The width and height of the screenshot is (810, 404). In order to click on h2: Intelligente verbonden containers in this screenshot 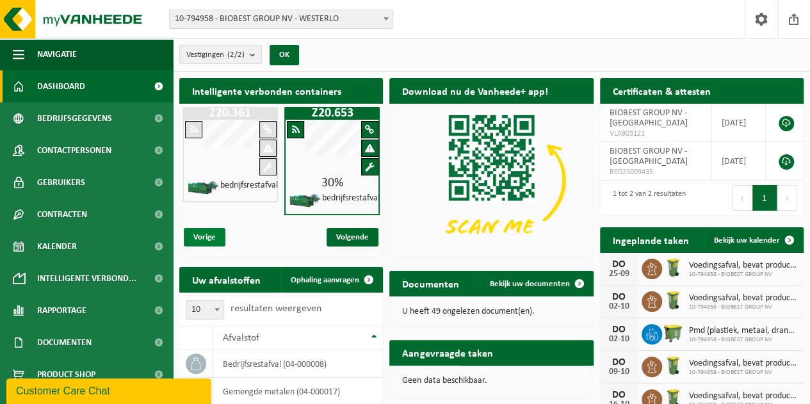, I will do `click(281, 90)`.